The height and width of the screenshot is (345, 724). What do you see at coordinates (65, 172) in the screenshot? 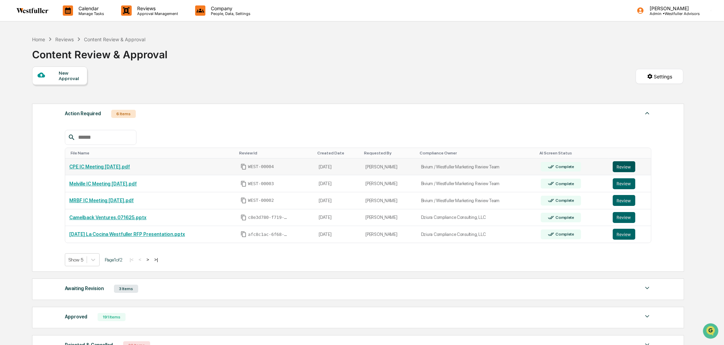
I see `a: Powered byPylon` at bounding box center [65, 172].